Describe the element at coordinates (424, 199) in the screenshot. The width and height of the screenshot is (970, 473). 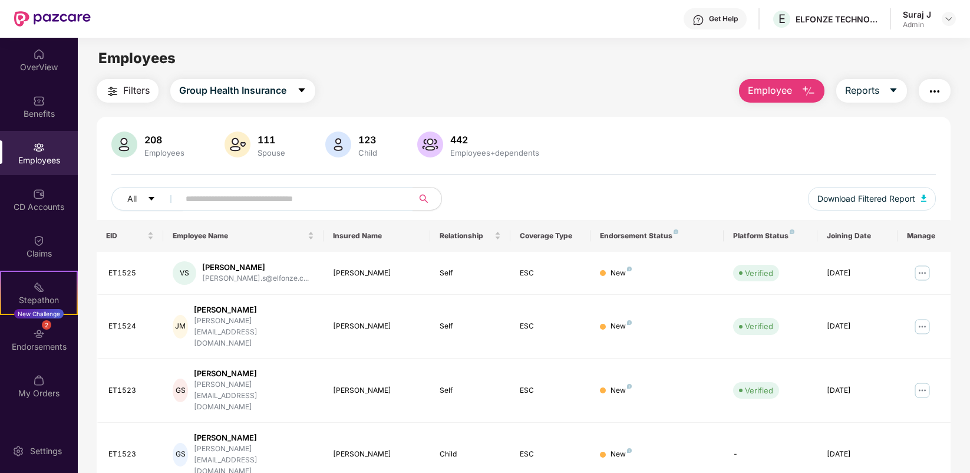
I see `span: search` at that location.